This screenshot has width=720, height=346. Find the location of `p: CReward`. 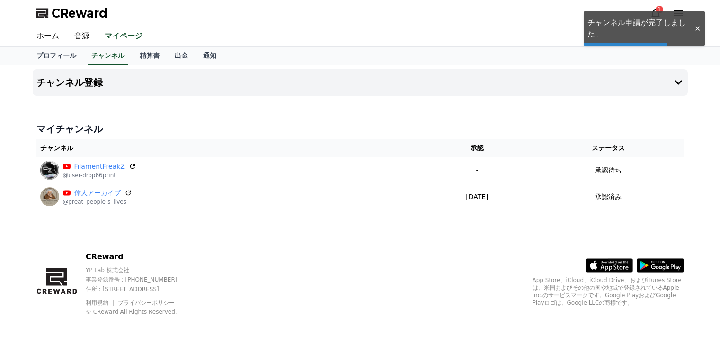

p: CReward is located at coordinates (141, 257).